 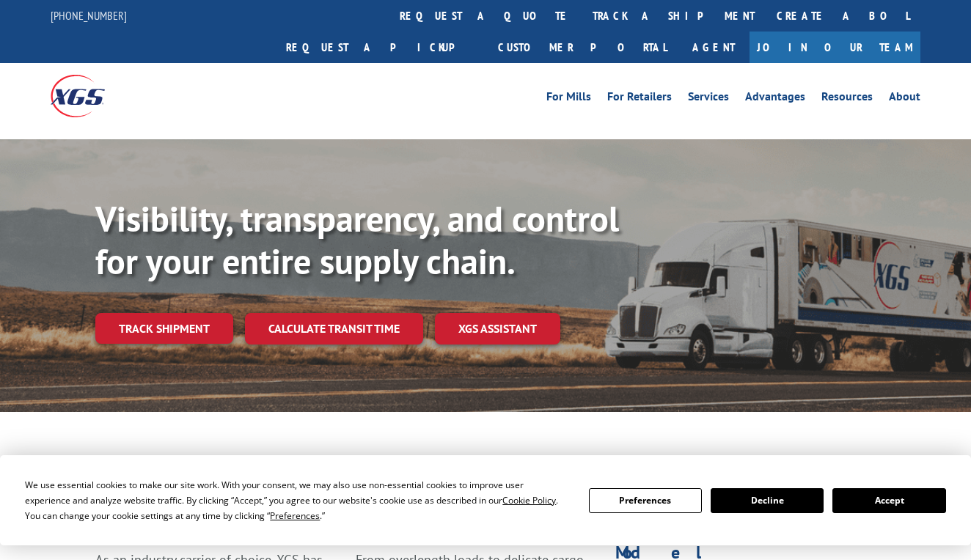 I want to click on b: Visibility, transparency, and control for your entire supply chain., so click(x=357, y=239).